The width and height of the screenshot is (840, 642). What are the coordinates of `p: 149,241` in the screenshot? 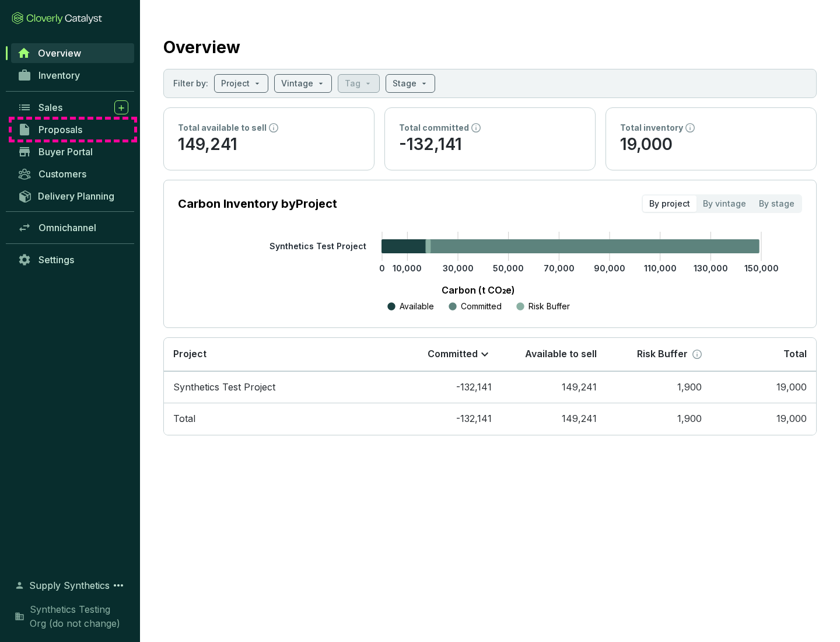 It's located at (269, 144).